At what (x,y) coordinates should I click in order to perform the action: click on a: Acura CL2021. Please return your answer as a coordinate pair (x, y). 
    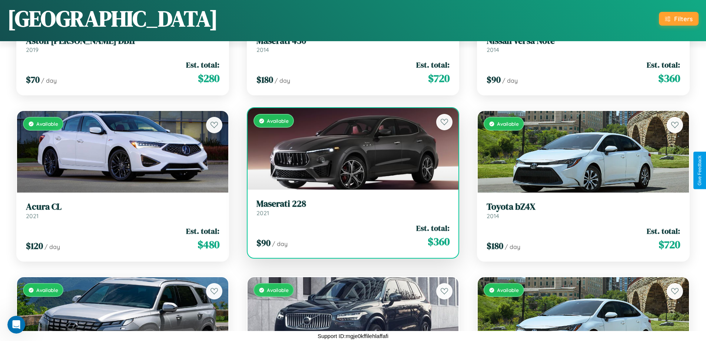
    Looking at the image, I should click on (123, 210).